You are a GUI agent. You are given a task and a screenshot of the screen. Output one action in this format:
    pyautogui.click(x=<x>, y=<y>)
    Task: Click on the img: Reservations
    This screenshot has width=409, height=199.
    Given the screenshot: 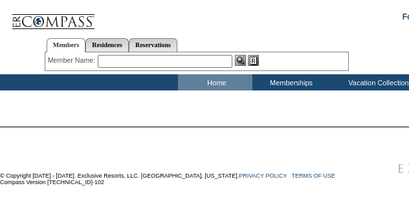 What is the action you would take?
    pyautogui.click(x=253, y=60)
    